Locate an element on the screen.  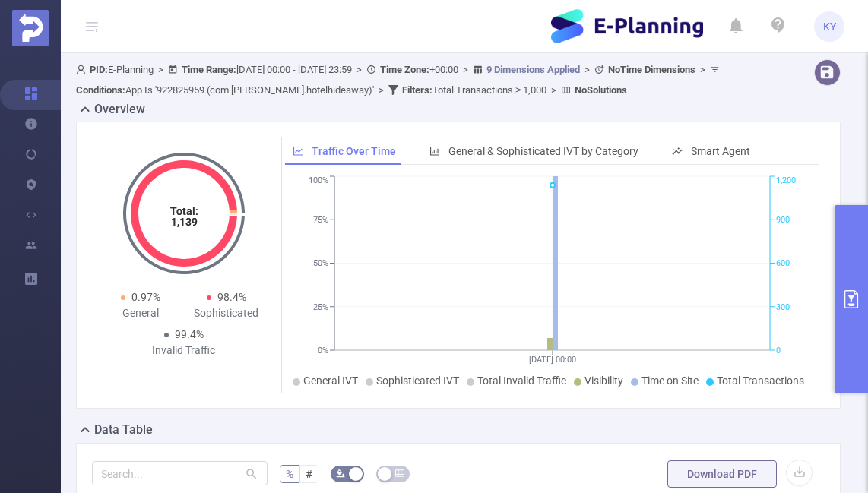
tspan: 1,200 is located at coordinates (786, 181).